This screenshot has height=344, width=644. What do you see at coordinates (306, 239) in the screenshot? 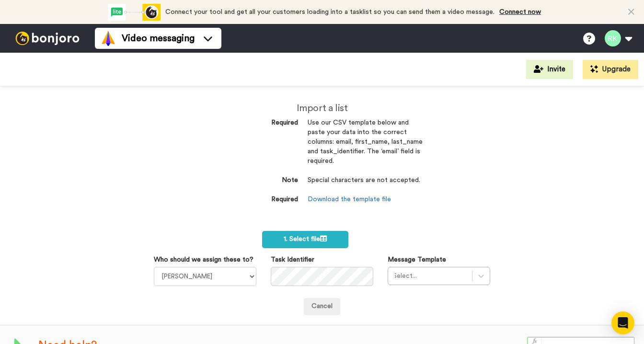
I see `span: 1. Select file` at bounding box center [306, 239].